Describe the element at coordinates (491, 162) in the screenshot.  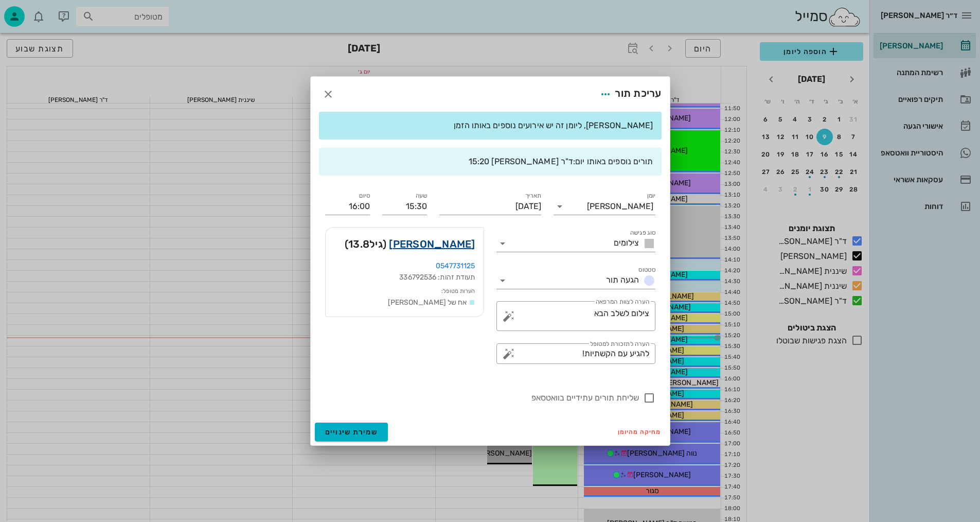
I see `div: תורים נוספים באותו יום:` at that location.